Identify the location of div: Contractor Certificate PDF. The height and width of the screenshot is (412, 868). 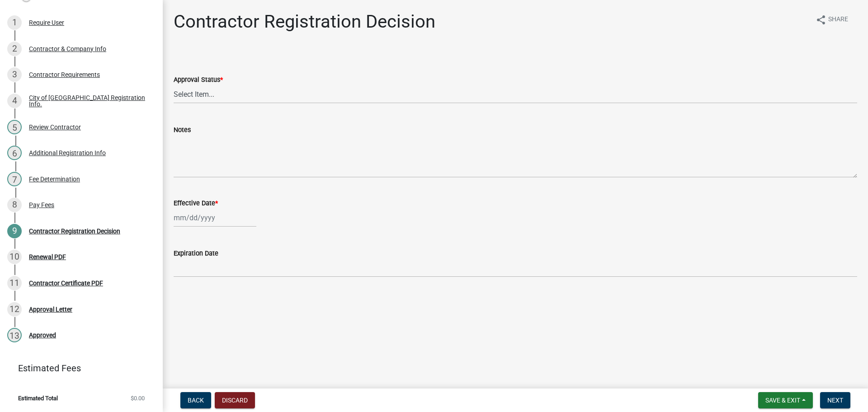
(66, 283).